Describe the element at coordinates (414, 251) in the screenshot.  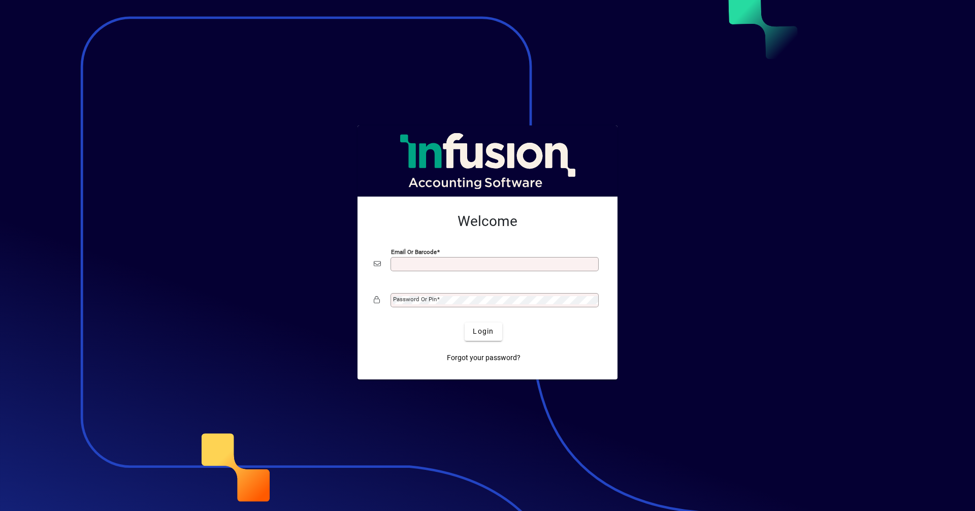
I see `mat-label: Email or Barcode` at that location.